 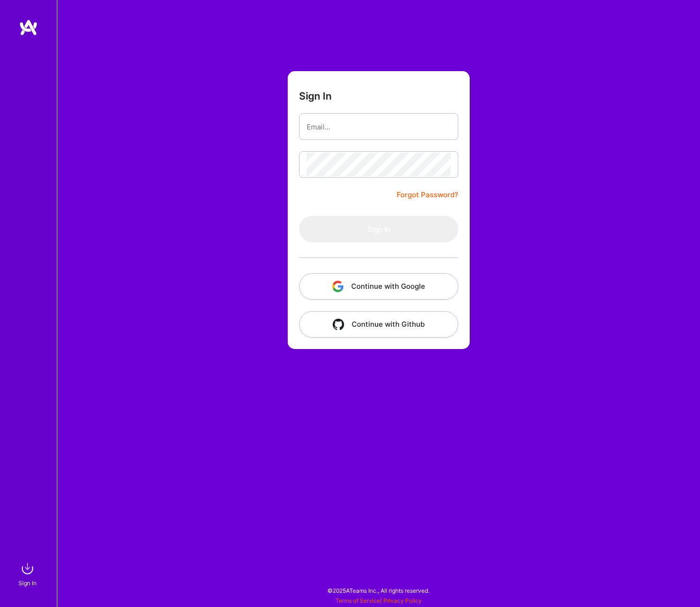 What do you see at coordinates (379, 127) in the screenshot?
I see `input: Email...` at bounding box center [379, 127].